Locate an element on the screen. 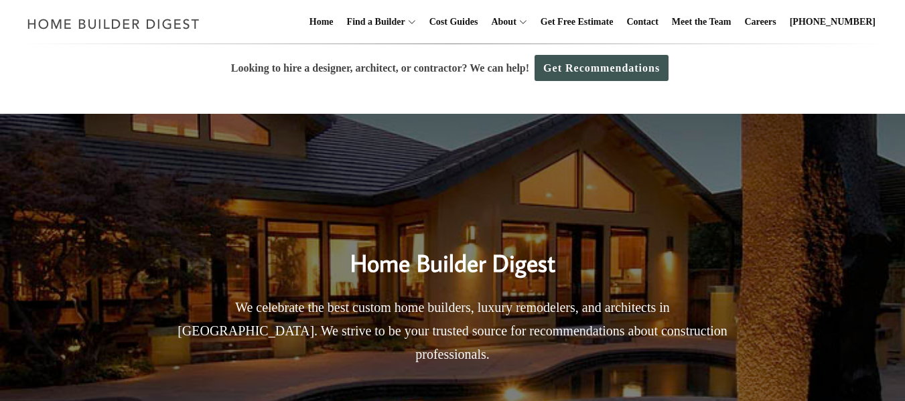 This screenshot has width=905, height=401. p: We celebrate the best custom home builders, luxury remodelers, and architects in [GEOGRAPHIC_DATA... is located at coordinates (453, 331).